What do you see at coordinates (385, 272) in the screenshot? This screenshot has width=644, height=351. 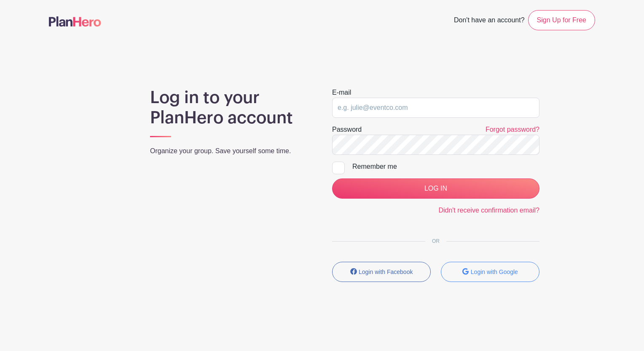 I see `small: Login with Facebook` at bounding box center [385, 272].